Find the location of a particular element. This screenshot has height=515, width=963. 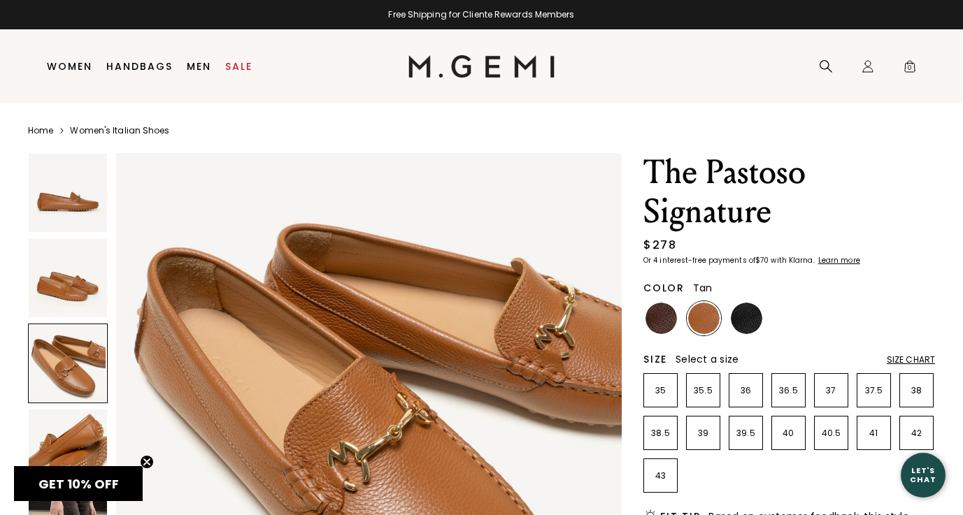

a: Men is located at coordinates (199, 66).